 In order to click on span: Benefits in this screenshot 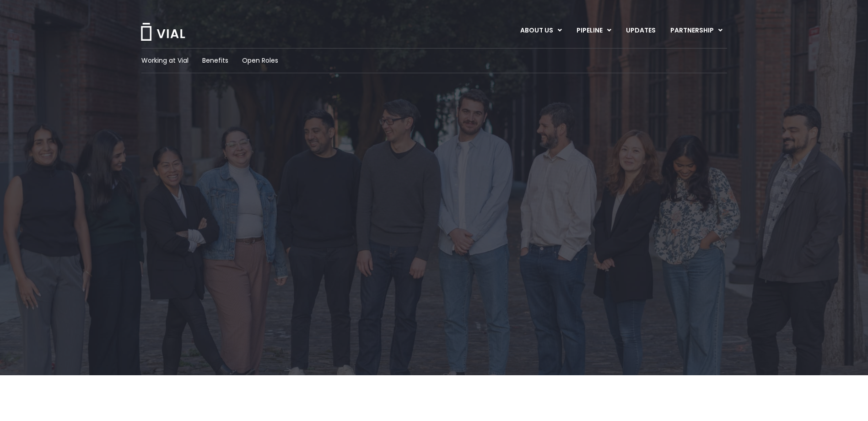, I will do `click(215, 60)`.